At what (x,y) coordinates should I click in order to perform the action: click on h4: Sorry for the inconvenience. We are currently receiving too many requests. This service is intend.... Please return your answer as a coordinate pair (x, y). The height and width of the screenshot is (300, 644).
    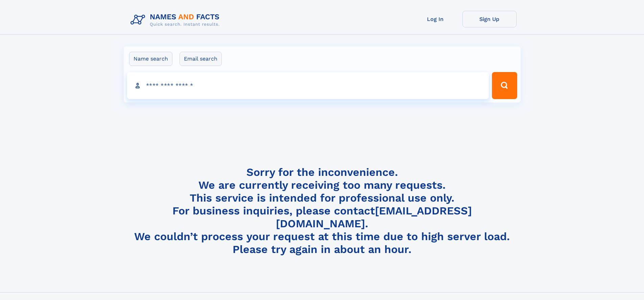
    Looking at the image, I should click on (322, 211).